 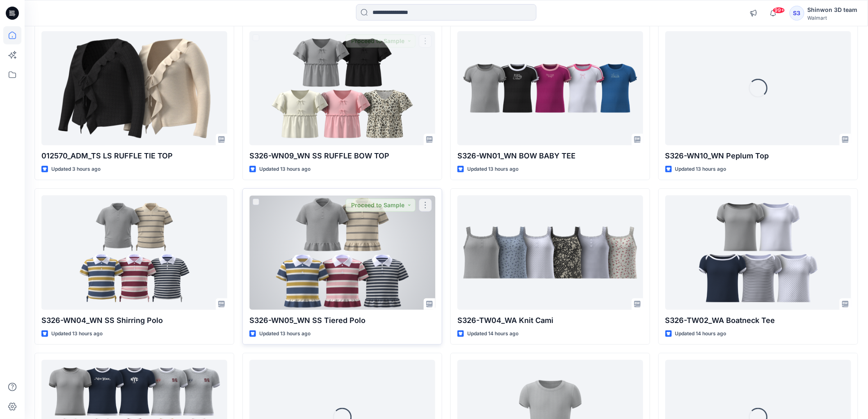 I want to click on p: S326-WN09_WN SS RUFFLE BOW TOP, so click(x=342, y=156).